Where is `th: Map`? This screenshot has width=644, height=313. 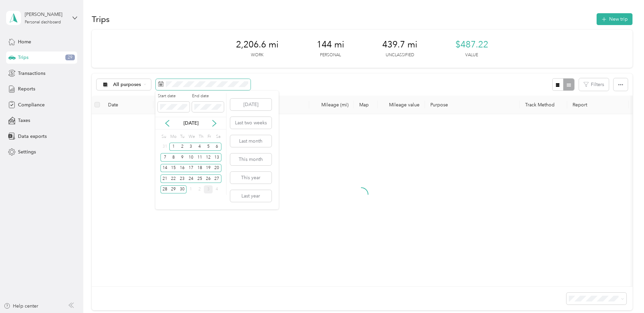
th: Map is located at coordinates (366, 105).